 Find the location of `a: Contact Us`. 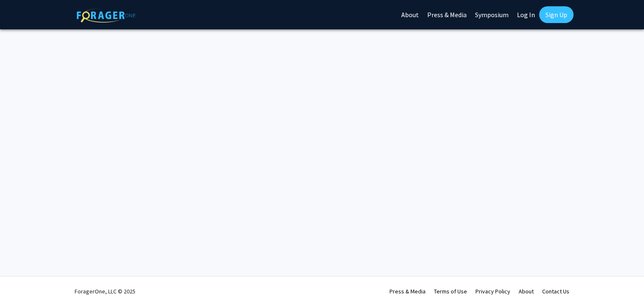

a: Contact Us is located at coordinates (556, 292).